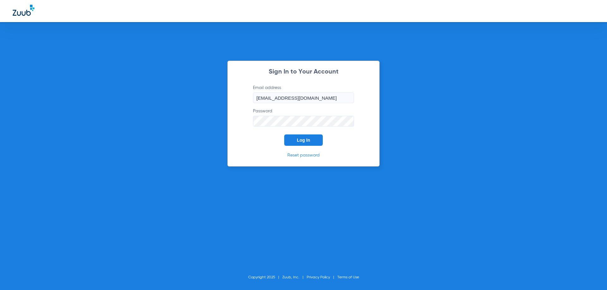 The width and height of the screenshot is (607, 290). What do you see at coordinates (303, 140) in the screenshot?
I see `span: Log In` at bounding box center [303, 140].